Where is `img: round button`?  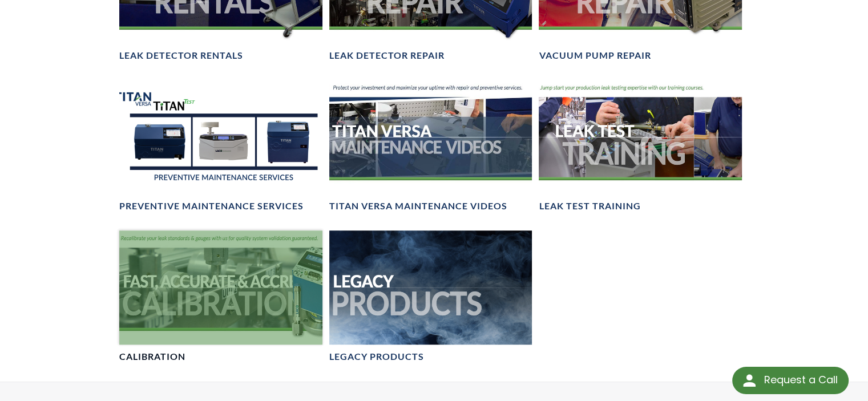 img: round button is located at coordinates (749, 381).